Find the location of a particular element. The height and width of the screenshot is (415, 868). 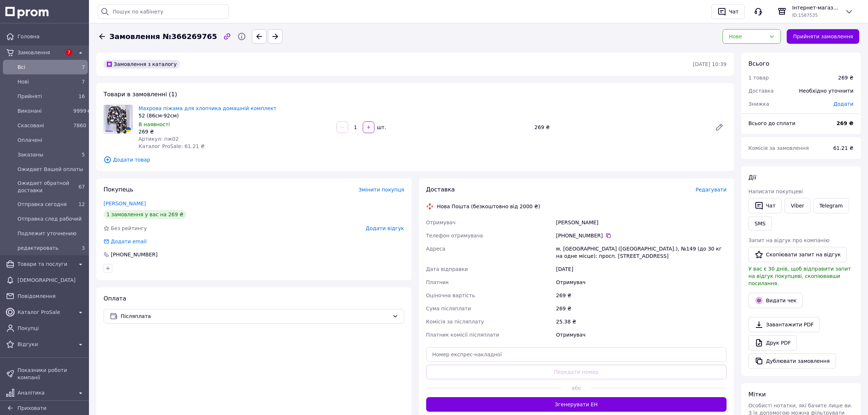

span: Прийняті is located at coordinates (44, 96).